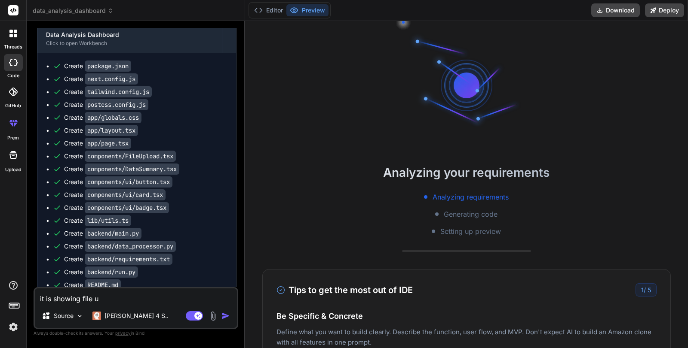 The height and width of the screenshot is (348, 688). What do you see at coordinates (470, 232) in the screenshot?
I see `span: Setting up preview` at bounding box center [470, 232].